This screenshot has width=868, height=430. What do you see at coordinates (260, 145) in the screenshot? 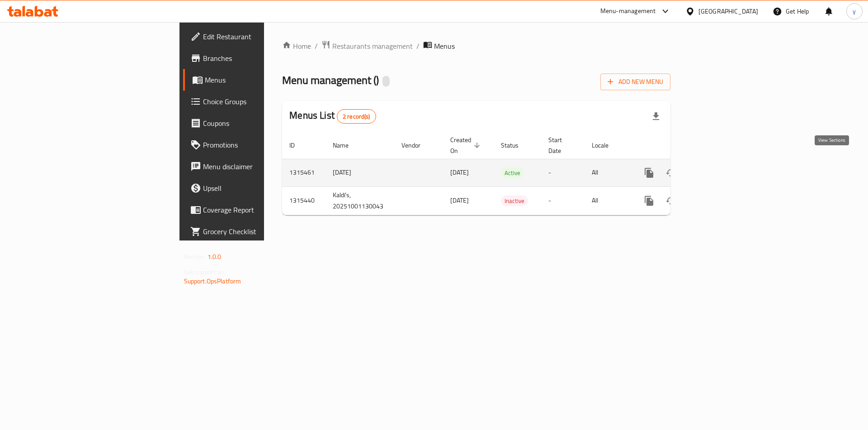
I see `span: Promotions` at bounding box center [260, 145].